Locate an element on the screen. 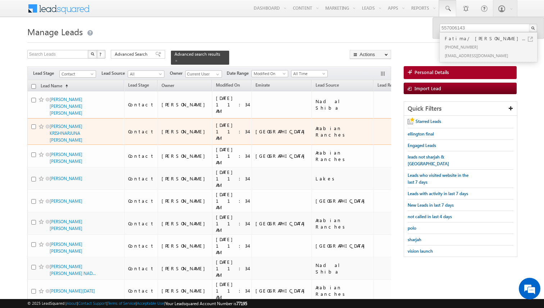  a: Contact Support is located at coordinates (92, 303).